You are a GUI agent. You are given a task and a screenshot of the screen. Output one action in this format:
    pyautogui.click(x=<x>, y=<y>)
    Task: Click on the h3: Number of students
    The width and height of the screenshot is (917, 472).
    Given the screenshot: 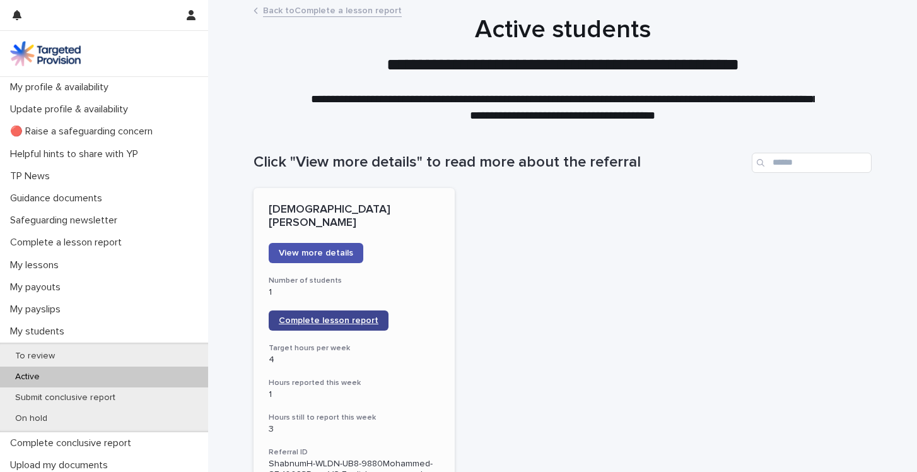 What is the action you would take?
    pyautogui.click(x=354, y=281)
    